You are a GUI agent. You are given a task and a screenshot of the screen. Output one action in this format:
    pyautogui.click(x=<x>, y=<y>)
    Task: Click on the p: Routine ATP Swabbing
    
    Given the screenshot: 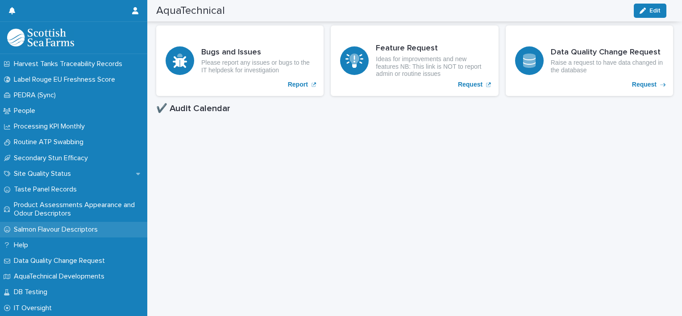 What is the action you would take?
    pyautogui.click(x=50, y=142)
    